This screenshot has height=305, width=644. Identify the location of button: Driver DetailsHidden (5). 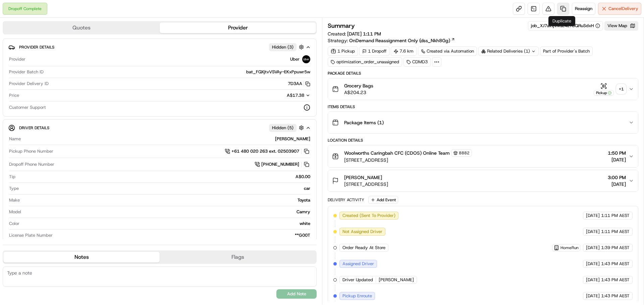
(160, 127).